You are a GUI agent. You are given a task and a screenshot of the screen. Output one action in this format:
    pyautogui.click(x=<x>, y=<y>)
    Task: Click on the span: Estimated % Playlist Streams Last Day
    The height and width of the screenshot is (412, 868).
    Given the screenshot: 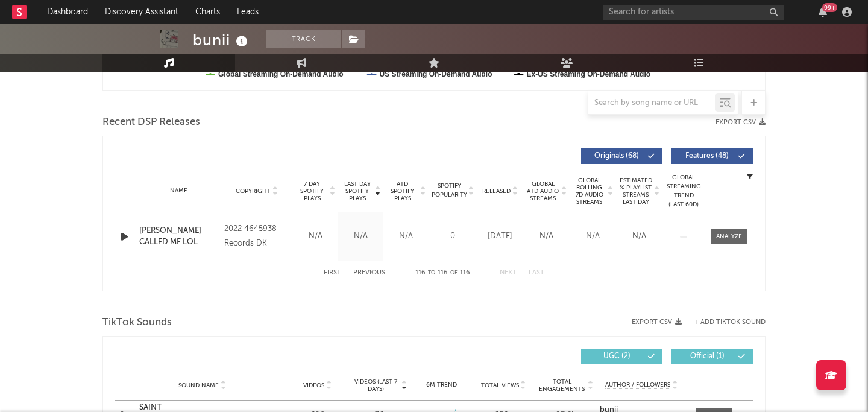 What is the action you would take?
    pyautogui.click(x=635, y=191)
    